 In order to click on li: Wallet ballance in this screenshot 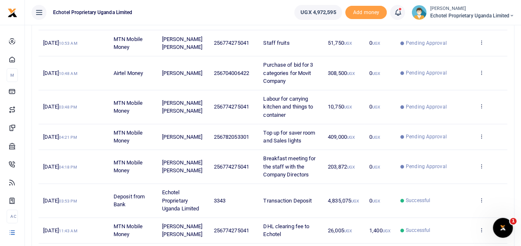, I will do `click(318, 12)`.